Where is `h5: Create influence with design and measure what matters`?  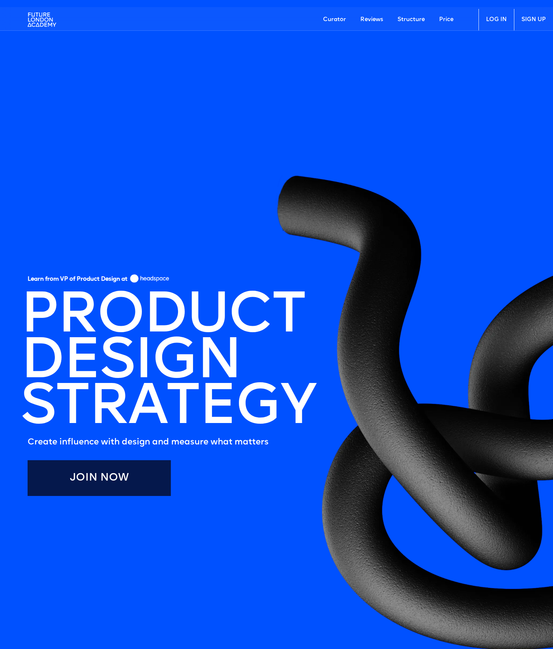
h5: Create influence with design and measure what matters is located at coordinates (171, 443).